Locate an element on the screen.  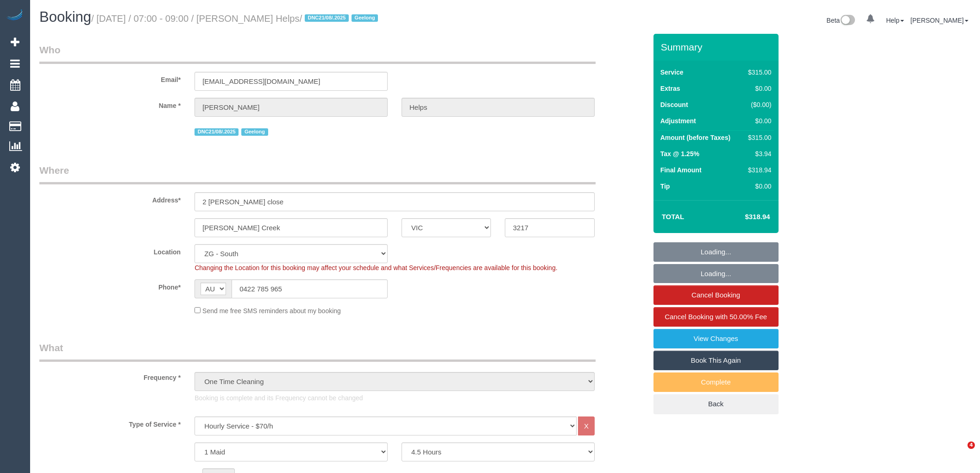
legend: Who is located at coordinates (317, 54).